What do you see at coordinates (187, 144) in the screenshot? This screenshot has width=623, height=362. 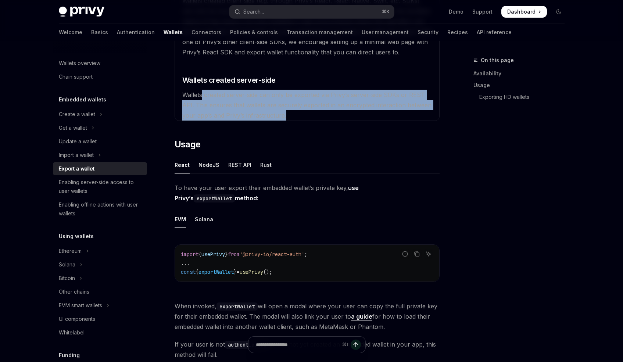 I see `span: Usage` at bounding box center [187, 144].